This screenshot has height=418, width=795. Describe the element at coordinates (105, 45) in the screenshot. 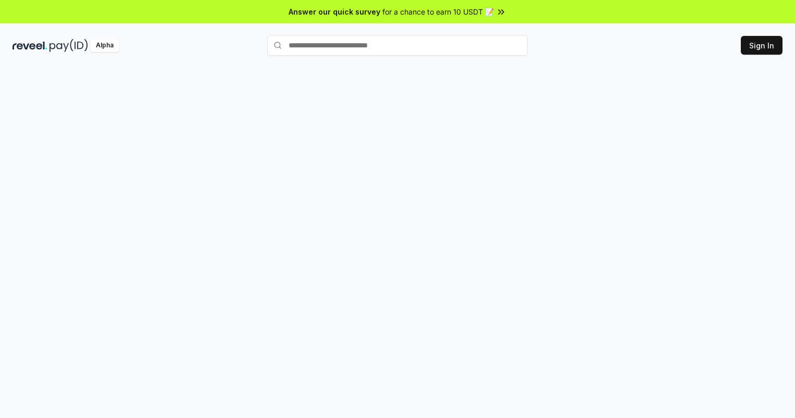

I see `div: Alpha` at that location.